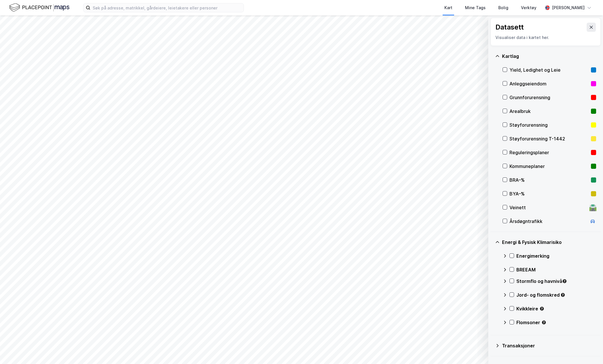 Image resolution: width=603 pixels, height=364 pixels. What do you see at coordinates (556, 281) in the screenshot?
I see `div: Stormflo og havnivå` at bounding box center [556, 281].